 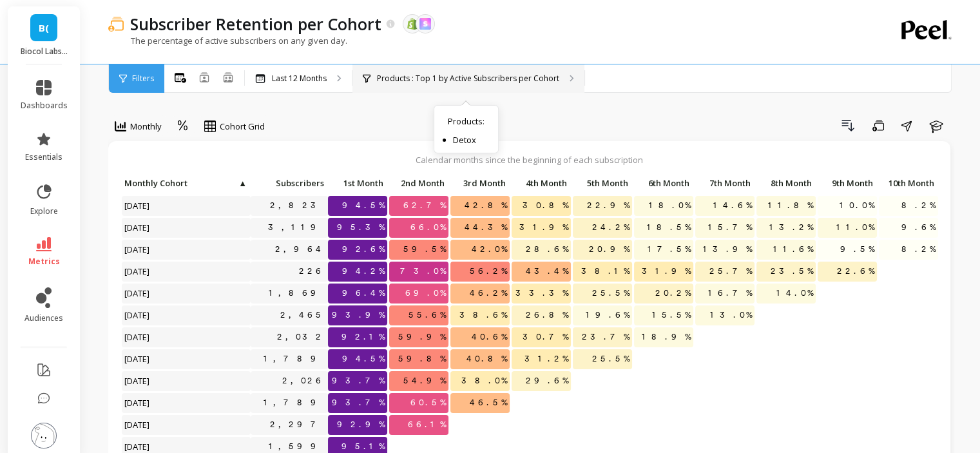 I want to click on span: 93.7%, so click(x=358, y=381).